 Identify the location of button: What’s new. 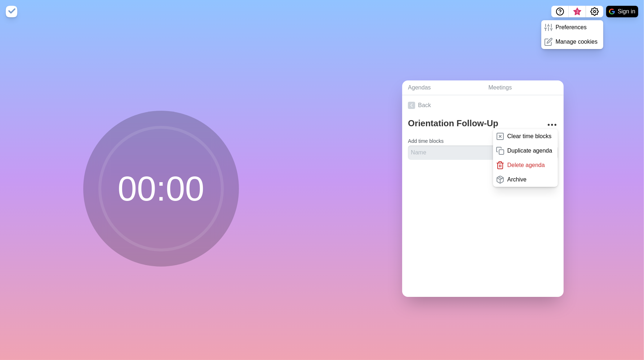
(577, 12).